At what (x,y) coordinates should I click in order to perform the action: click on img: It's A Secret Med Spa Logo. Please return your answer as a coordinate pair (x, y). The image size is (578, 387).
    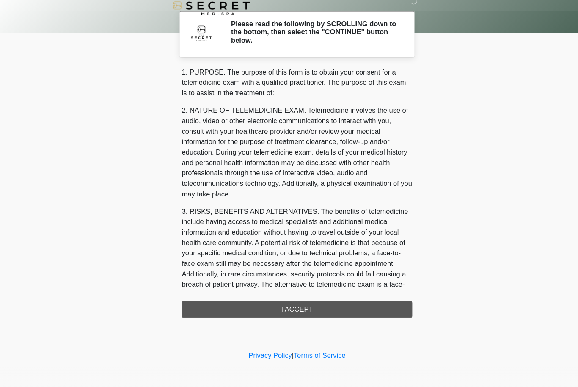
    Looking at the image, I should click on (206, 16).